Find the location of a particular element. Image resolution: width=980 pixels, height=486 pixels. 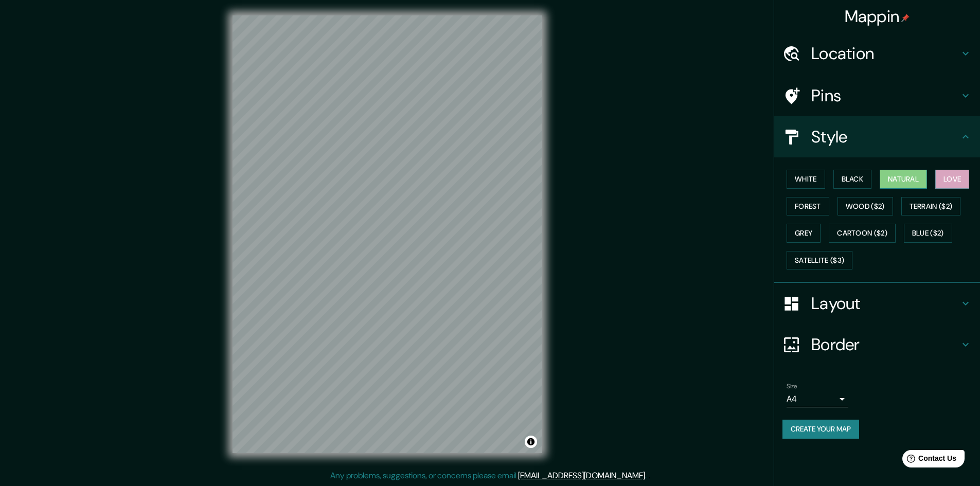

button: Wood ($2) is located at coordinates (865, 206).